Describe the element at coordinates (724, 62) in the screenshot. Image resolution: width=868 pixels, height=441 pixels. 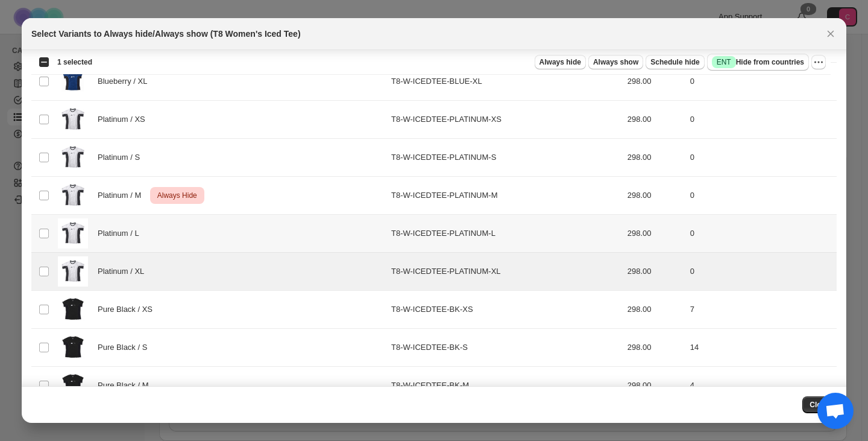
I see `span: ENT` at that location.